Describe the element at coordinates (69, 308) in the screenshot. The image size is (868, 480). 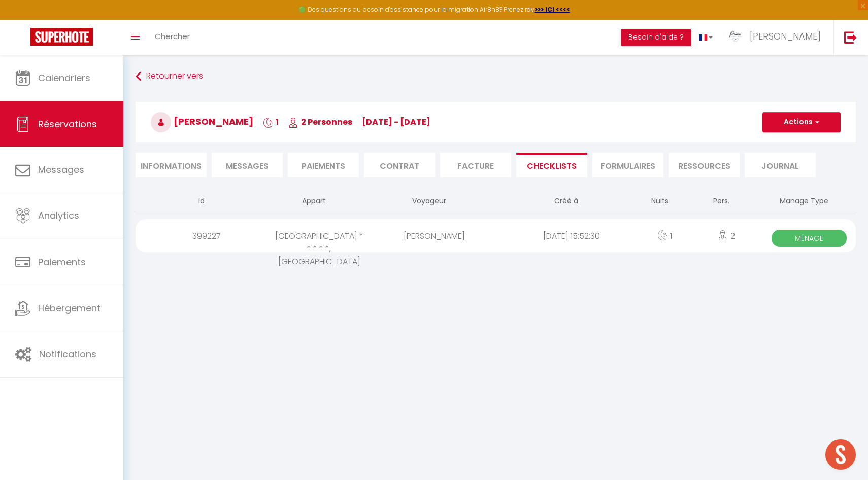
I see `span: Hébergement` at that location.